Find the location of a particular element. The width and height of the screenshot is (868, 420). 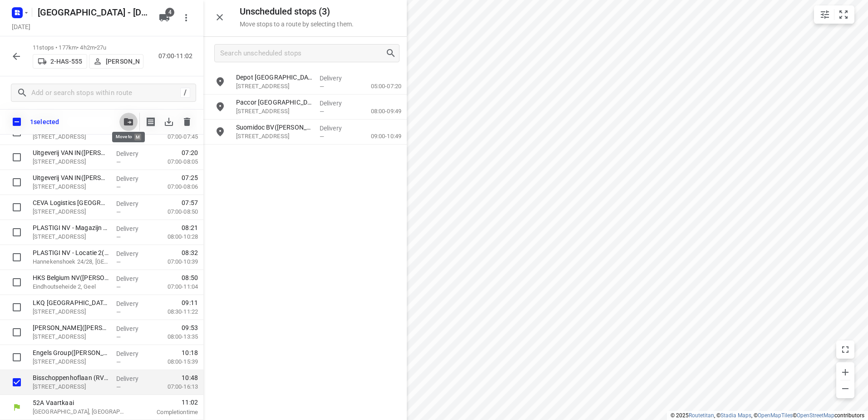

p: 11 stops • 177km • 4h2m is located at coordinates (88, 48).